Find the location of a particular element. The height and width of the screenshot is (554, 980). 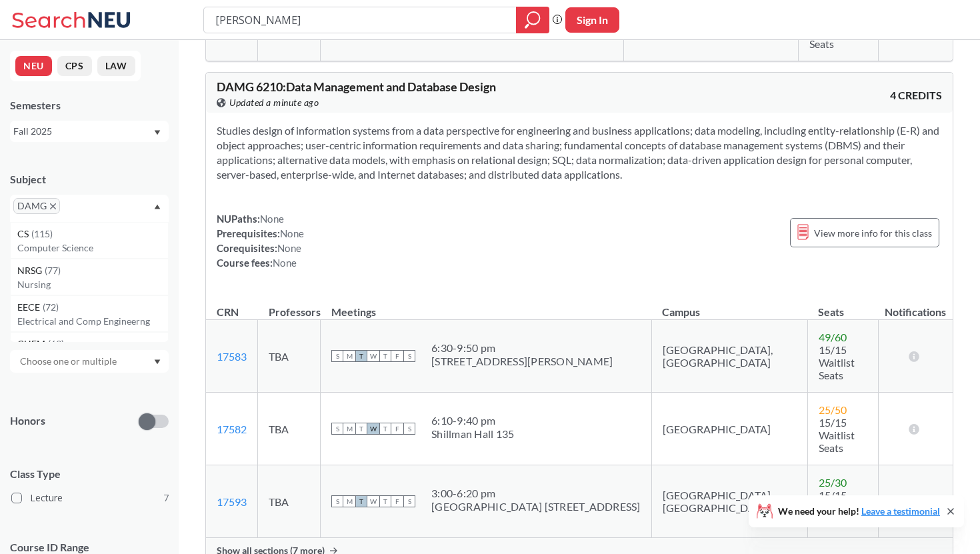

svg: magnifying glass is located at coordinates (532, 20).